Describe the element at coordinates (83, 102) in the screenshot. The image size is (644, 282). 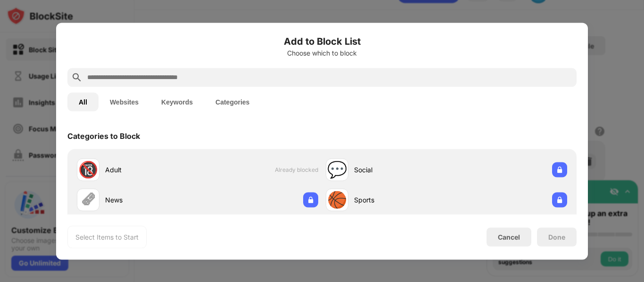
I see `button: All` at that location.